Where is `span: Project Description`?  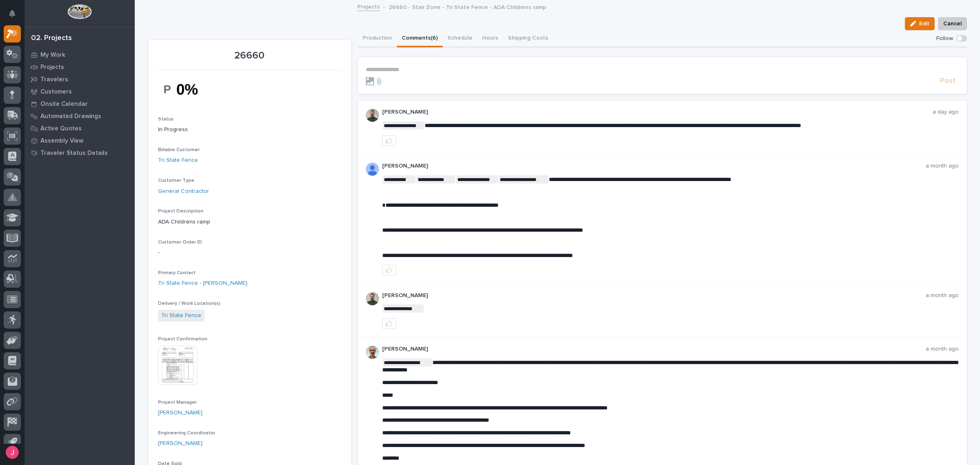 span: Project Description is located at coordinates (181, 211).